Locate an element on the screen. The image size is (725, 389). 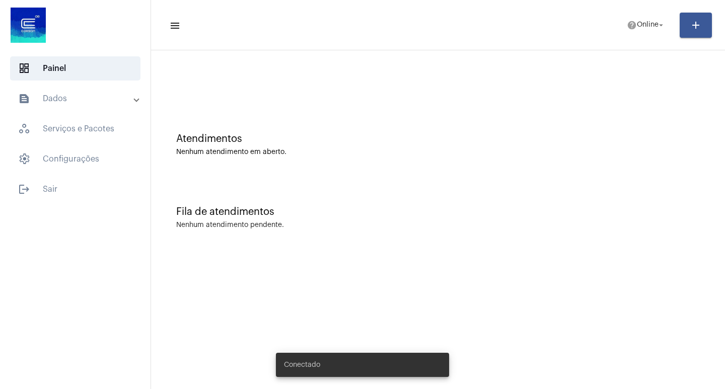
button: Online is located at coordinates (646, 25).